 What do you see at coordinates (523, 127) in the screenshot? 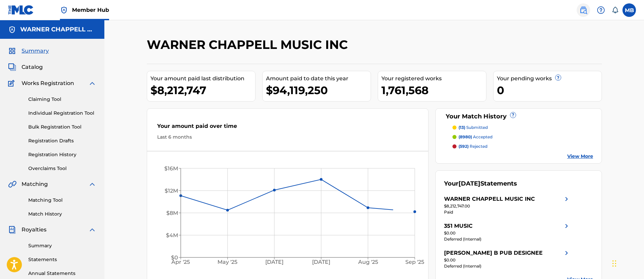
I see `a: (13) submitted` at bounding box center [523, 127].